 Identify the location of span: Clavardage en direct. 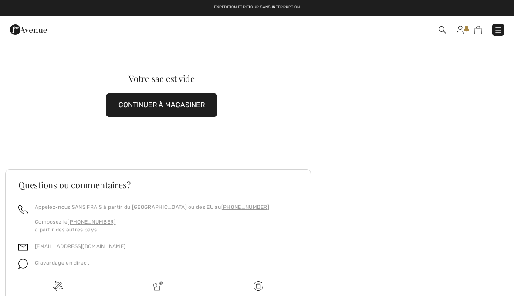
(62, 262).